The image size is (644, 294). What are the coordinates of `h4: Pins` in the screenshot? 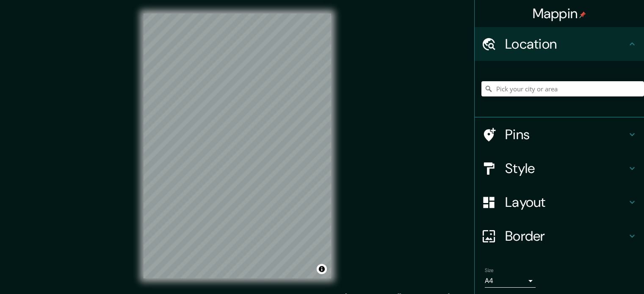 It's located at (566, 135).